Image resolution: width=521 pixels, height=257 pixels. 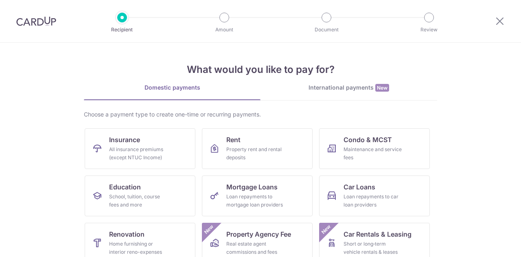 What do you see at coordinates (375, 196) in the screenshot?
I see `a: Car LoansLoan repayments to car loan providers` at bounding box center [375, 196].